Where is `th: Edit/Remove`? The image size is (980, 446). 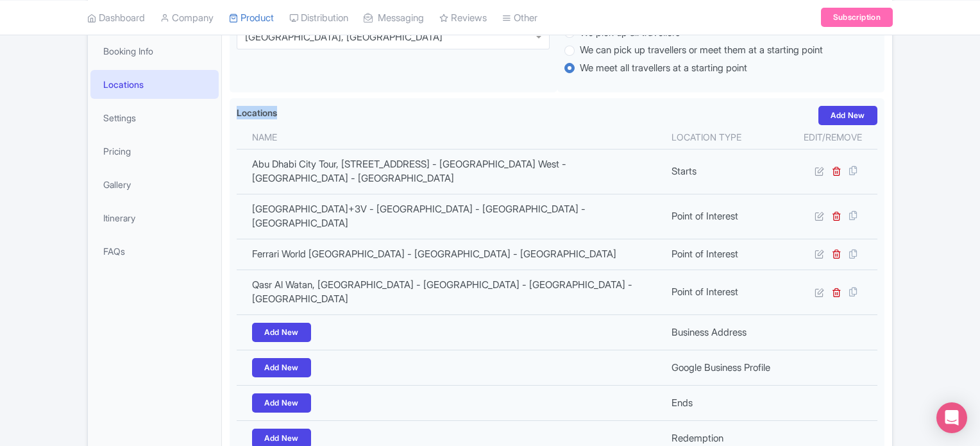 th: Edit/Remove is located at coordinates (832, 137).